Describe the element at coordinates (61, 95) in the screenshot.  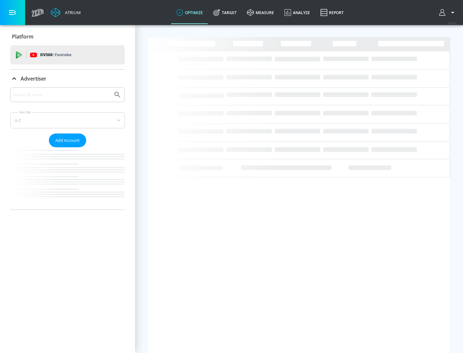
I see `input: Search by name` at that location.